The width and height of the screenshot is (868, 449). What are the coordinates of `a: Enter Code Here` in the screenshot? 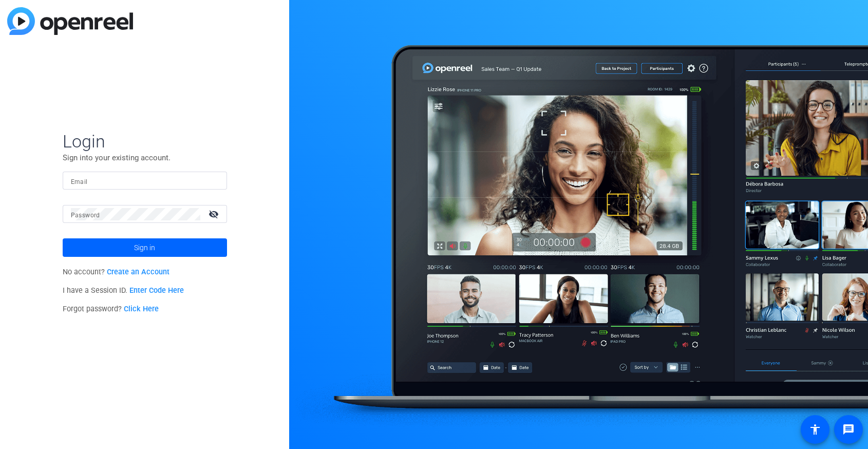 It's located at (157, 291).